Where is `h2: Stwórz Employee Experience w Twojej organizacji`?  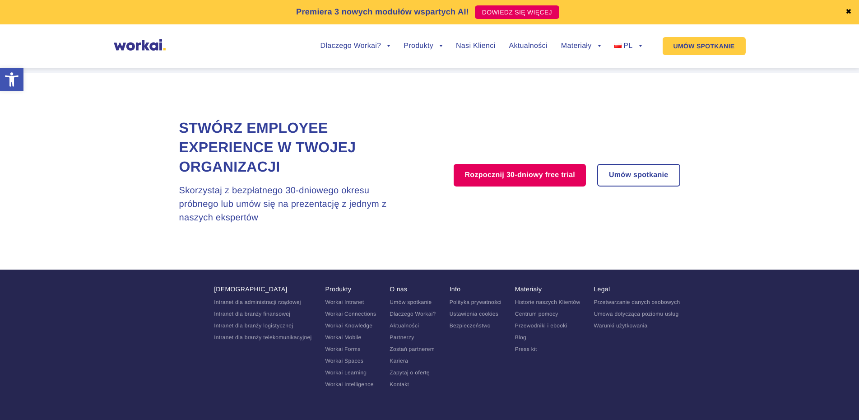
h2: Stwórz Employee Experience w Twojej organizacji is located at coordinates (294, 148).